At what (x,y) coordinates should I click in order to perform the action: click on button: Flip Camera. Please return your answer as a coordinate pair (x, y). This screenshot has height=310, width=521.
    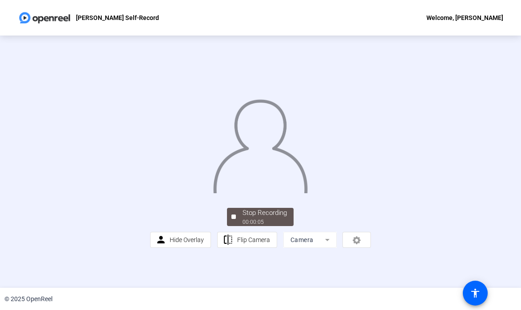
    Looking at the image, I should click on (247, 240).